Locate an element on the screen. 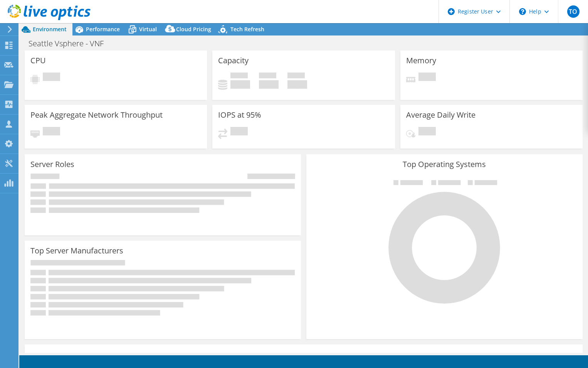  h3: Top Server Manufacturers is located at coordinates (76, 251).